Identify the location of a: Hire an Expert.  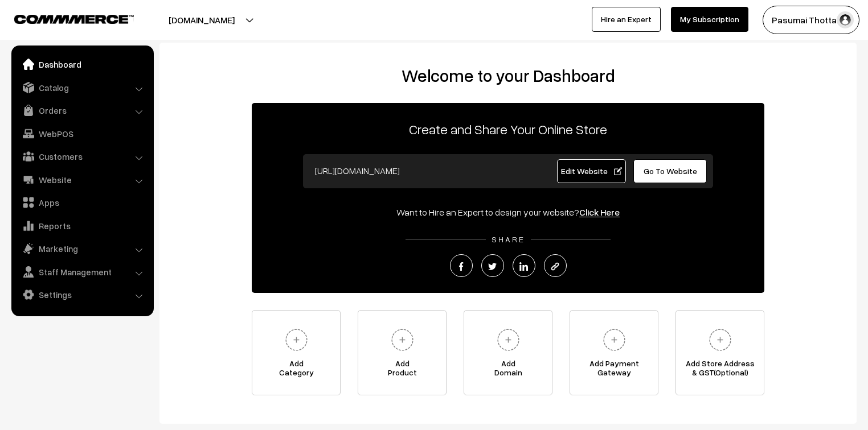
(626, 19).